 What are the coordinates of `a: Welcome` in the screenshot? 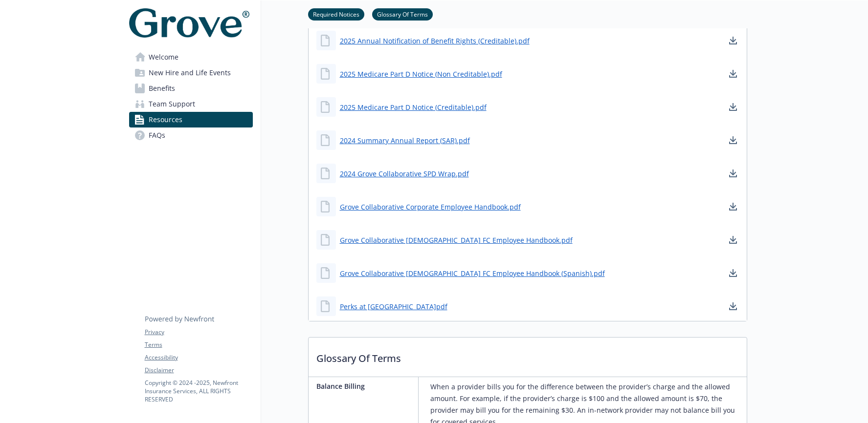 It's located at (191, 57).